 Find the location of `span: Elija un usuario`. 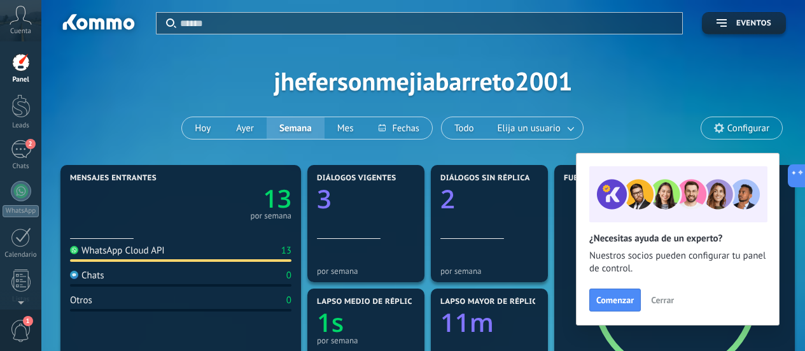

span: Elija un usuario is located at coordinates (529, 128).